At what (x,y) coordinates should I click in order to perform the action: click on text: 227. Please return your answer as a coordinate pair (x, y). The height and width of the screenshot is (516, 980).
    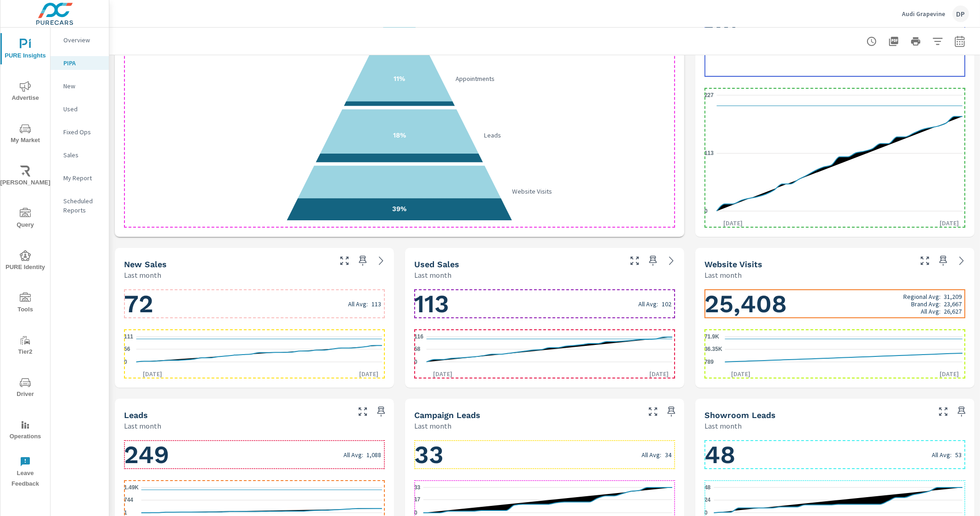
    Looking at the image, I should click on (709, 95).